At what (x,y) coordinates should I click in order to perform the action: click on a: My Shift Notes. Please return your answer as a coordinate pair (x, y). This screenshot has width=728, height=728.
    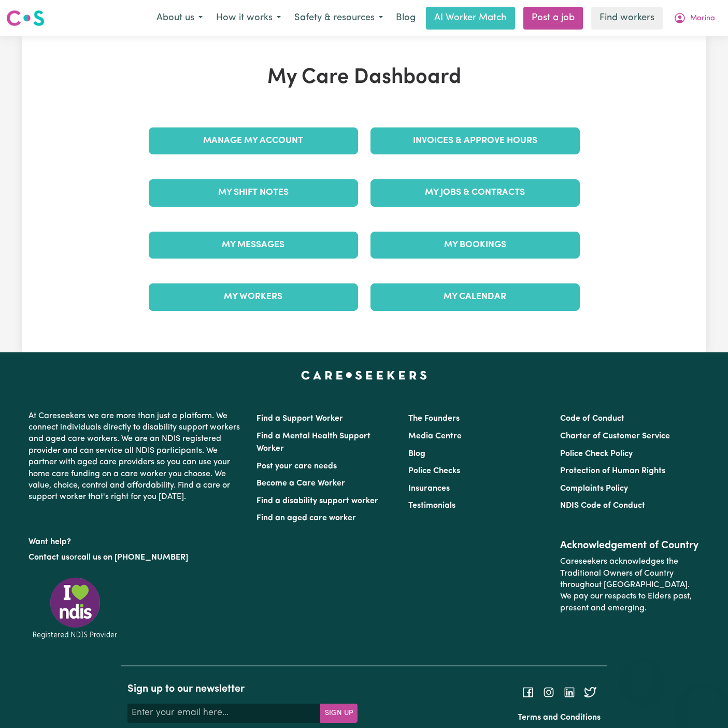
    Looking at the image, I should click on (254, 193).